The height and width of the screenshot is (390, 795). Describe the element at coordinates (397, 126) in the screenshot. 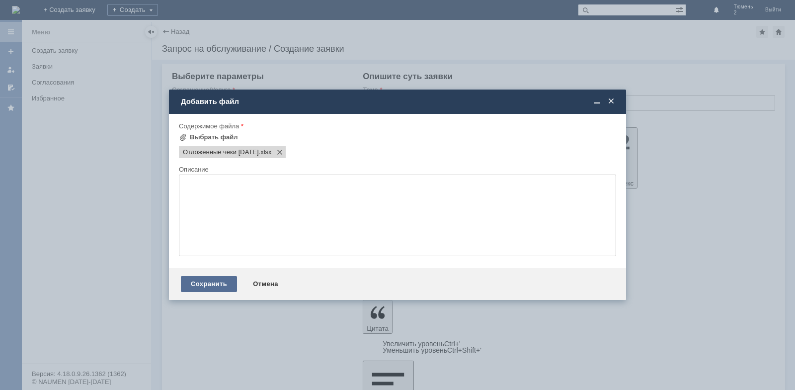

I see `div: Содержимое файла` at that location.